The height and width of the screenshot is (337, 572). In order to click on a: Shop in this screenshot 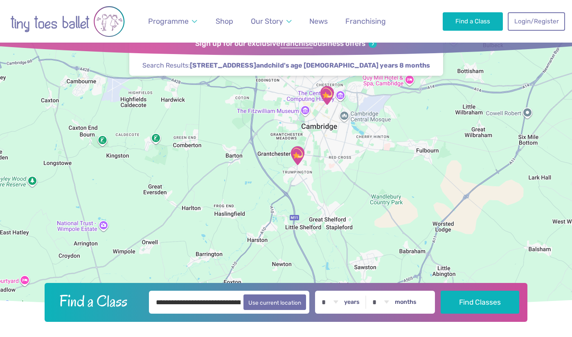, I will do `click(225, 21)`.